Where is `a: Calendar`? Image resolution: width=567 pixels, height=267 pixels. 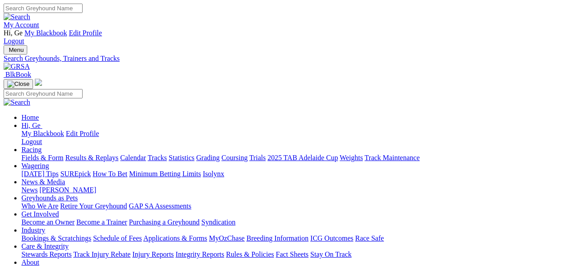
a: Calendar is located at coordinates (133, 157).